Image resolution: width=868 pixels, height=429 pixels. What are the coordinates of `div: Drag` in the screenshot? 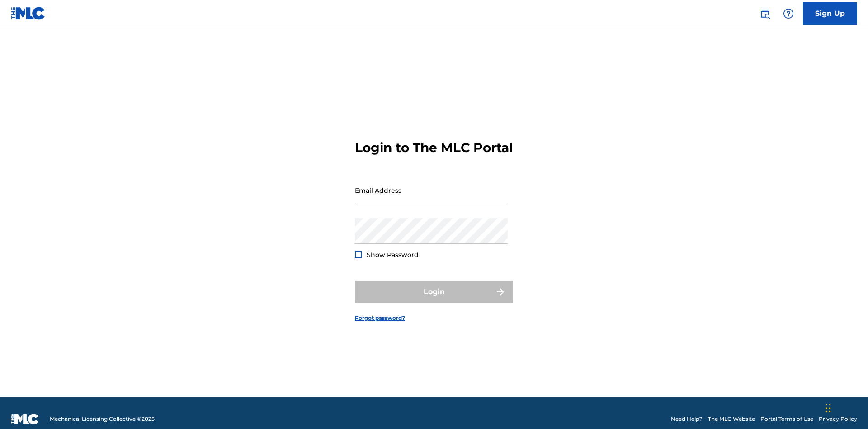 It's located at (828, 408).